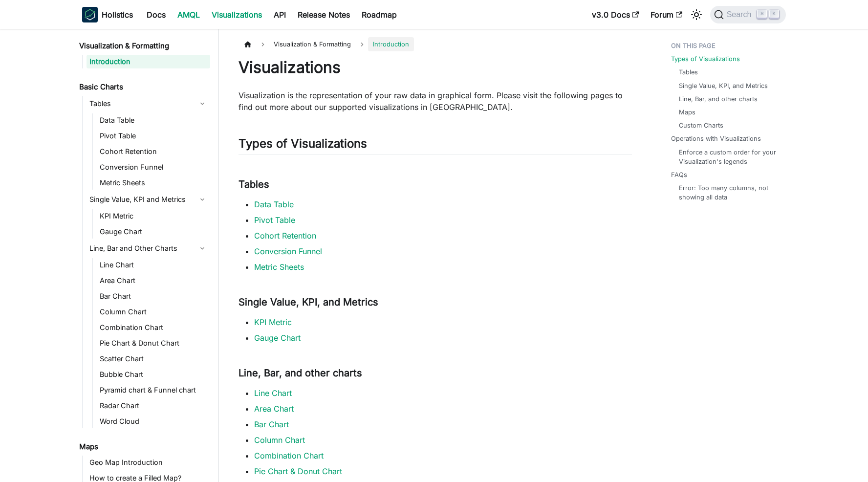 The height and width of the screenshot is (482, 868). What do you see at coordinates (679, 174) in the screenshot?
I see `a: FAQs` at bounding box center [679, 174].